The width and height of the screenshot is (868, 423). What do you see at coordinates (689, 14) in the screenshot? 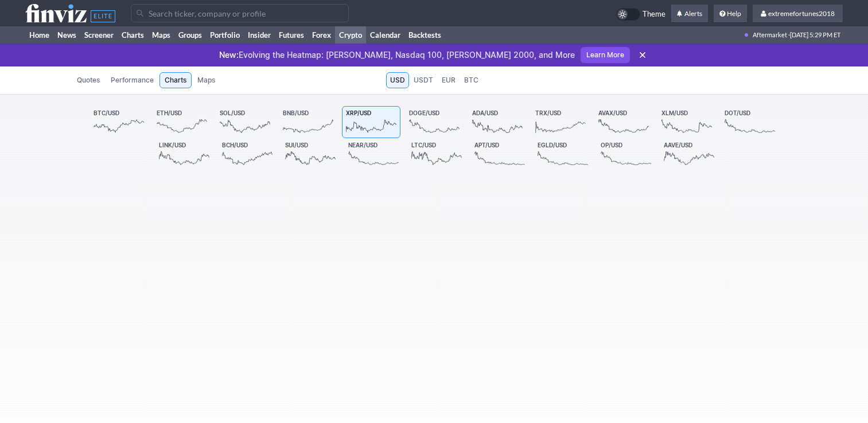
I see `a: Alerts` at bounding box center [689, 14].